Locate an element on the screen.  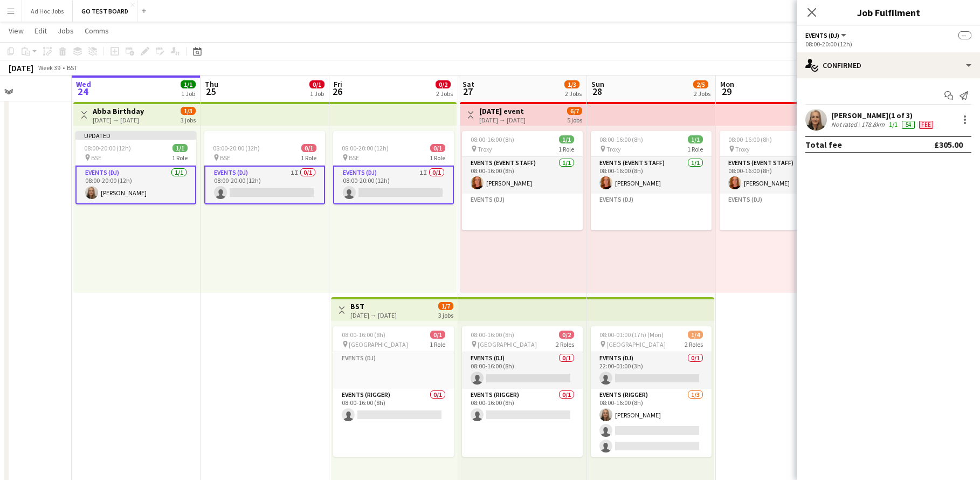
div: 54 is located at coordinates (908, 124).